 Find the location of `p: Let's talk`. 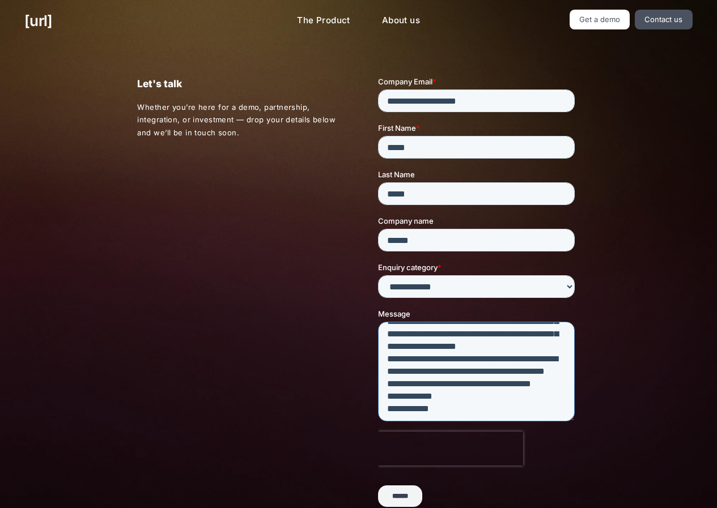

p: Let's talk is located at coordinates (237, 84).